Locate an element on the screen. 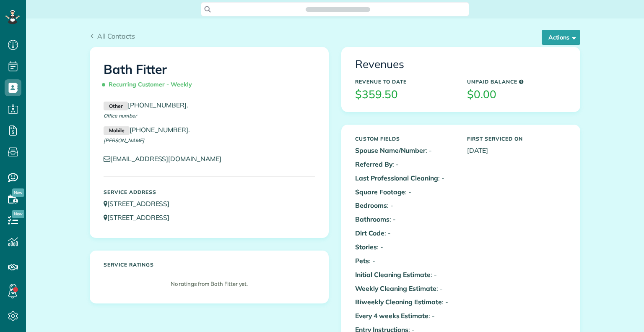 The image size is (644, 332). b: Dirt Code is located at coordinates (370, 232).